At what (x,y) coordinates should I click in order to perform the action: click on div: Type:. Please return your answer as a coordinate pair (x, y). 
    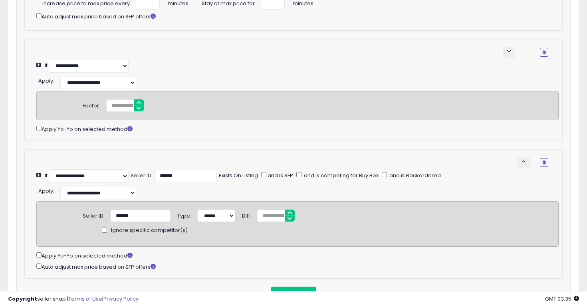
    Looking at the image, I should click on (184, 215).